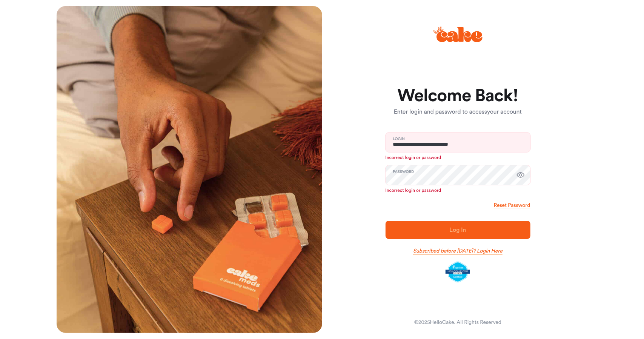 Image resolution: width=644 pixels, height=339 pixels. Describe the element at coordinates (457, 230) in the screenshot. I see `span: Log In` at that location.